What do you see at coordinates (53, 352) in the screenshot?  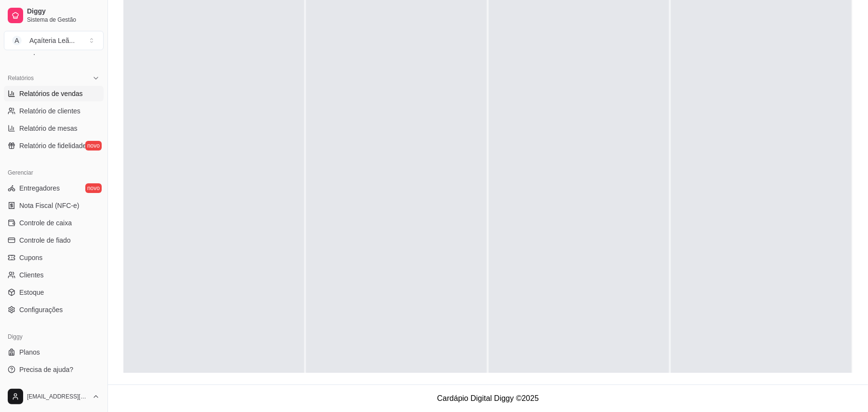 I see `a: Planos` at bounding box center [53, 352].